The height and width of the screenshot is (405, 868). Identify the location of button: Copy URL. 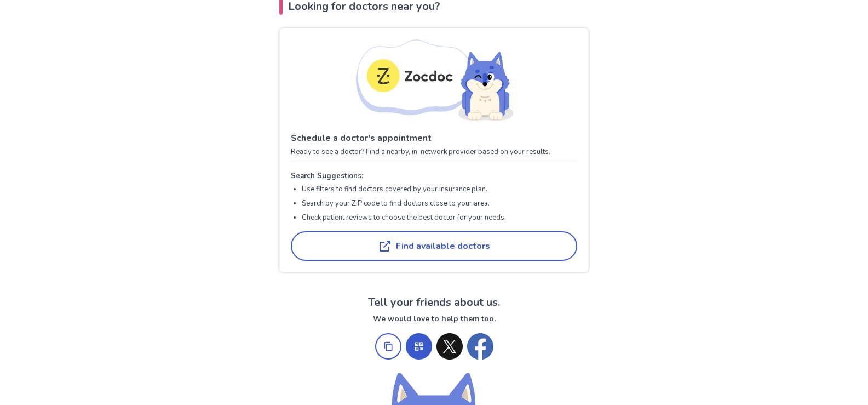
(388, 346).